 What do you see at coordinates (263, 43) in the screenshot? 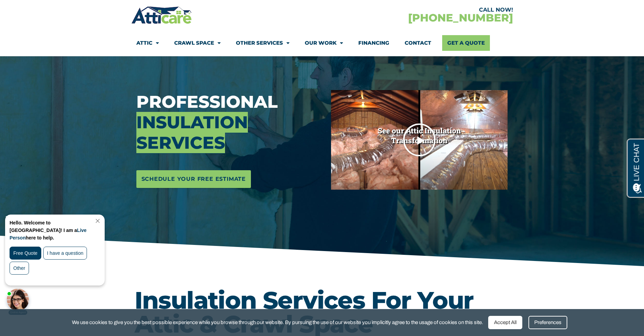
I see `a: Other Services` at bounding box center [263, 43].